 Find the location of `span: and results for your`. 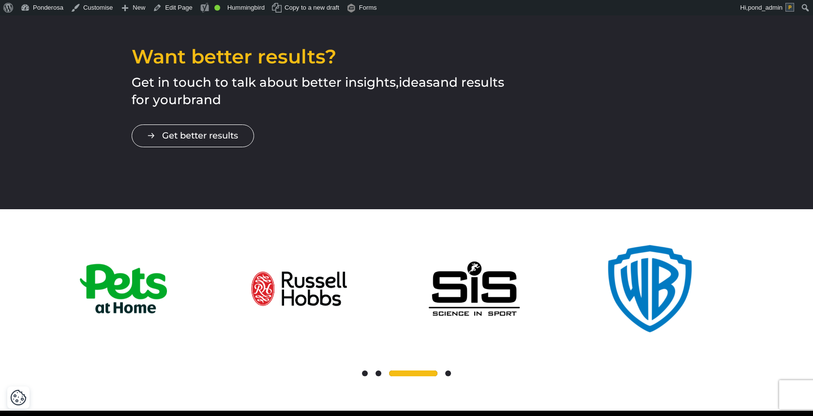

span: and results for your is located at coordinates (318, 91).